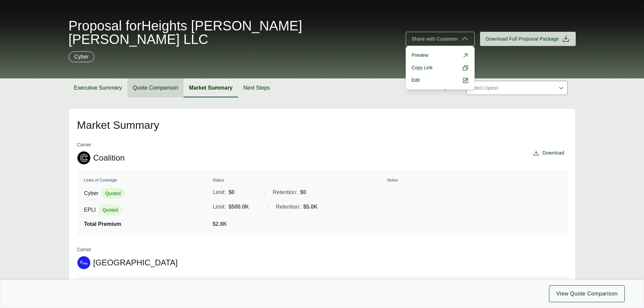 Image resolution: width=644 pixels, height=308 pixels. Describe the element at coordinates (474, 180) in the screenshot. I see `th: Notes` at that location.